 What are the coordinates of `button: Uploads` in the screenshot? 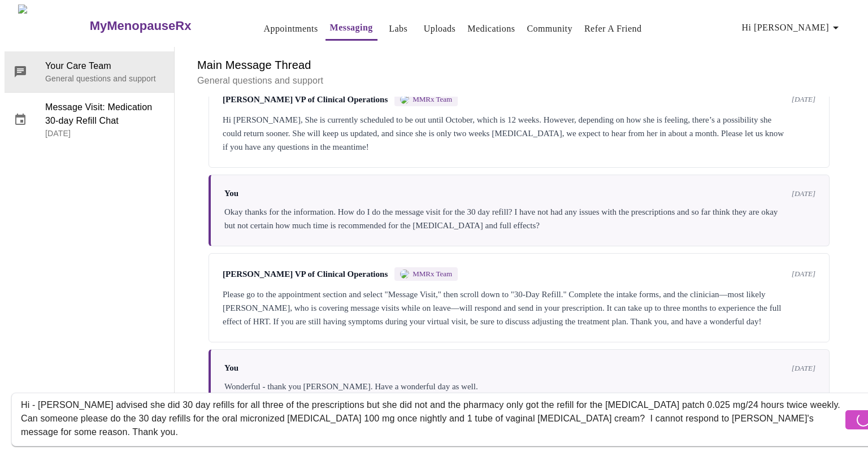 It's located at (440, 29).